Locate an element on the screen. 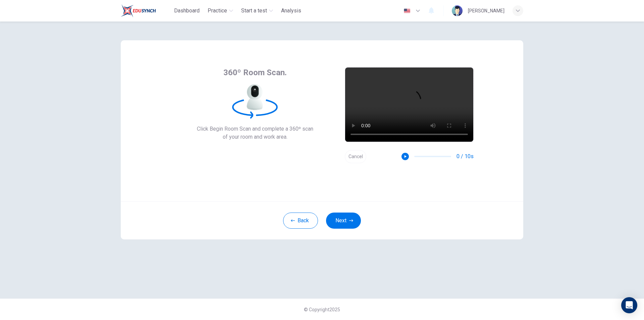 Image resolution: width=644 pixels, height=320 pixels. span: Practice is located at coordinates (217, 11).